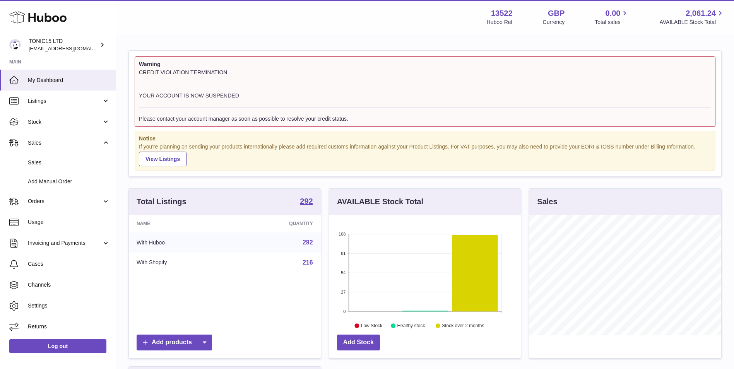  I want to click on strong: Notice, so click(425, 138).